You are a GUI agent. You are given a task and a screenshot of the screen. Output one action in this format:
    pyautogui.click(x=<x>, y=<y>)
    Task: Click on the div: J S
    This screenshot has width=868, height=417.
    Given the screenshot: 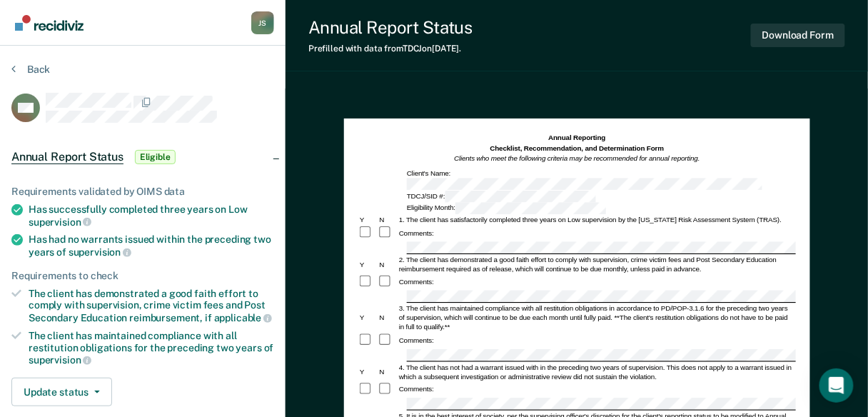 What is the action you would take?
    pyautogui.click(x=263, y=23)
    